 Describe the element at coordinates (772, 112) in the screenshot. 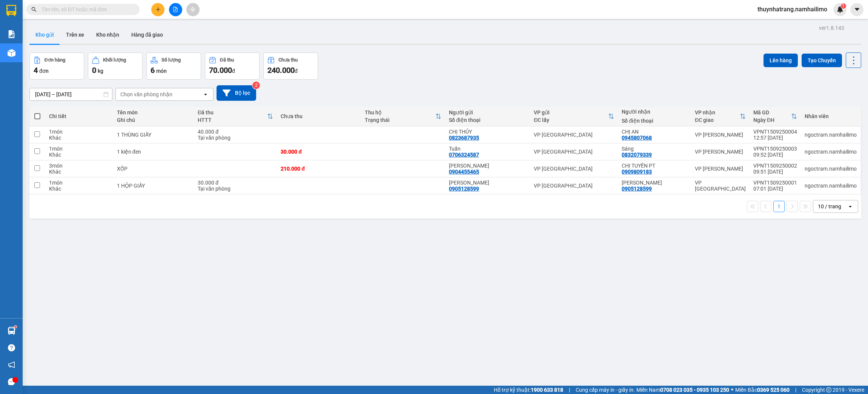

I see `div: Mã GD` at that location.